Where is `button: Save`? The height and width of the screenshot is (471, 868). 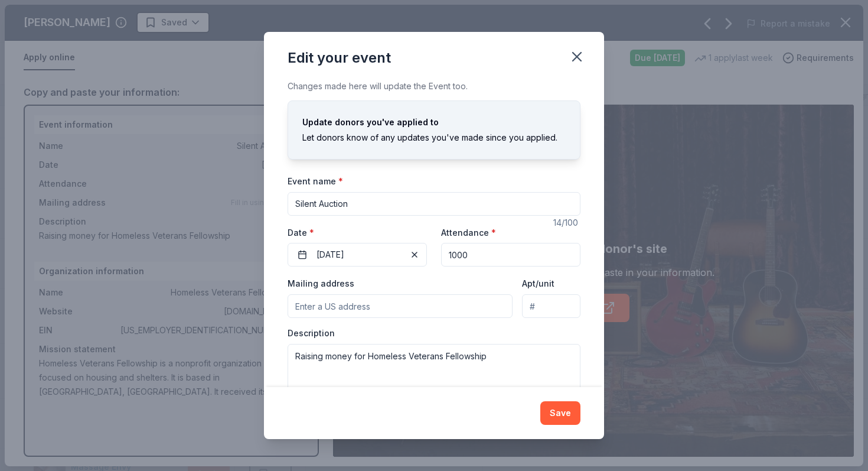 button: Save is located at coordinates (561, 413).